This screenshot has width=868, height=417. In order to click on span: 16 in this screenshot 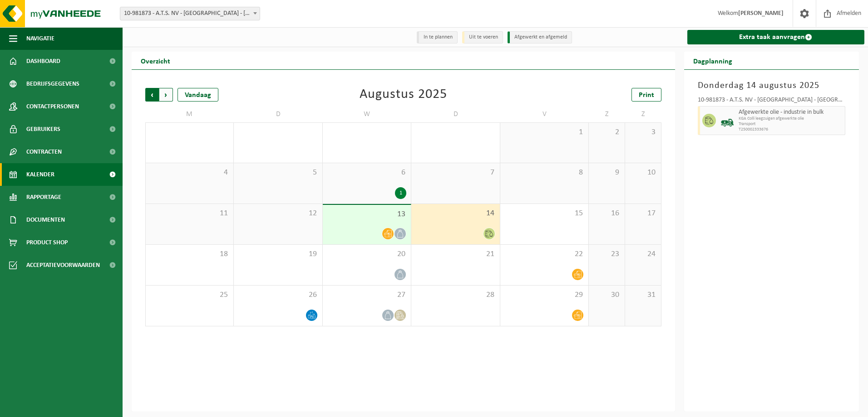, I will do `click(606, 213)`.